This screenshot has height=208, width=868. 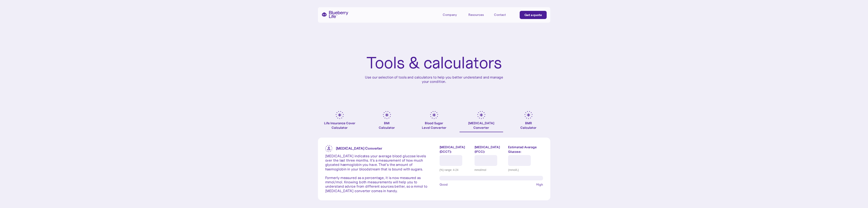 What do you see at coordinates (500, 15) in the screenshot?
I see `div: Contact` at bounding box center [500, 15].